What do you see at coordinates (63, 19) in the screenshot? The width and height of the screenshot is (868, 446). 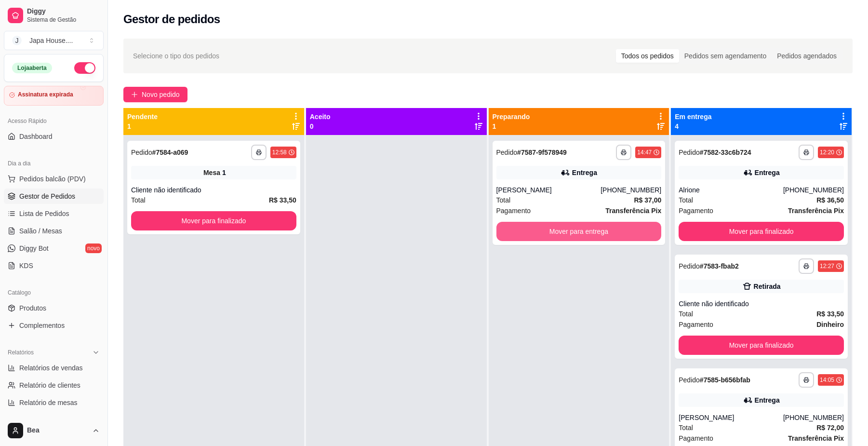 I see `span: Sistema de Gestão` at bounding box center [63, 19].